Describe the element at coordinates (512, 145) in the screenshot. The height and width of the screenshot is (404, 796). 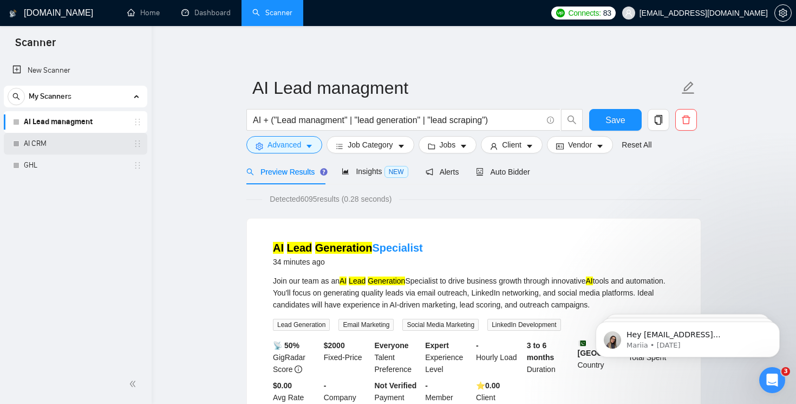
I see `button: userClientcaret-down` at that location.